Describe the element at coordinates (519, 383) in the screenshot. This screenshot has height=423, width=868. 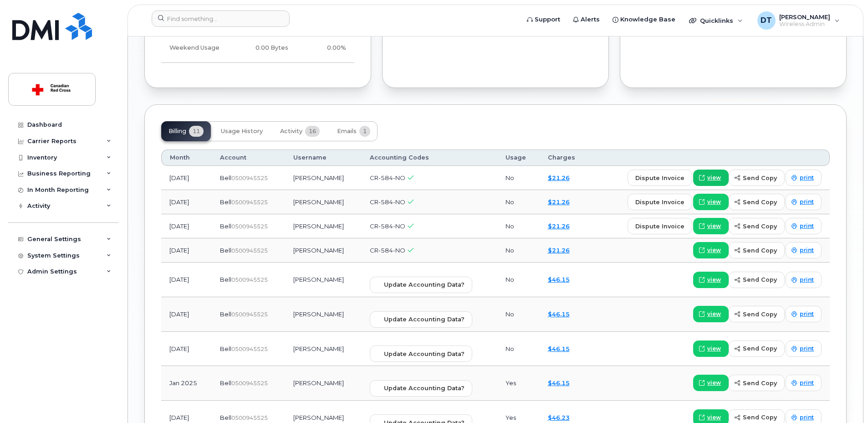
I see `td: Yes` at that location.